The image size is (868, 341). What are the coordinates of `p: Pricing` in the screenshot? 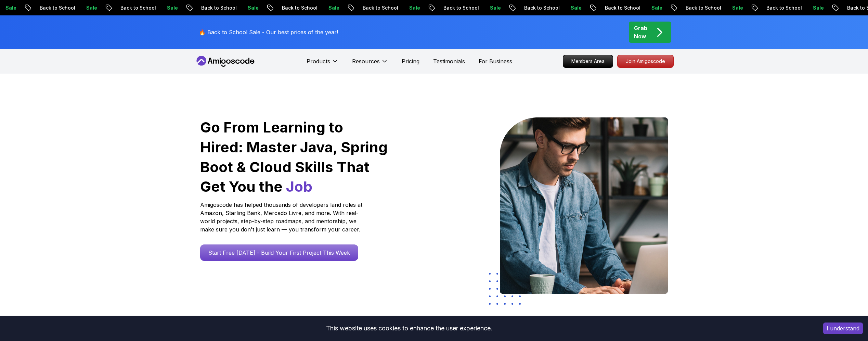 It's located at (411, 62).